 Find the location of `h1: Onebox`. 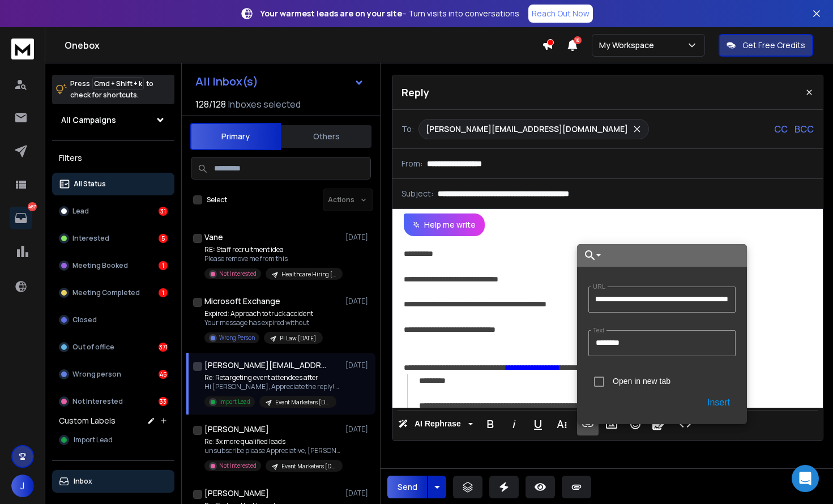

h1: Onebox is located at coordinates (303, 46).